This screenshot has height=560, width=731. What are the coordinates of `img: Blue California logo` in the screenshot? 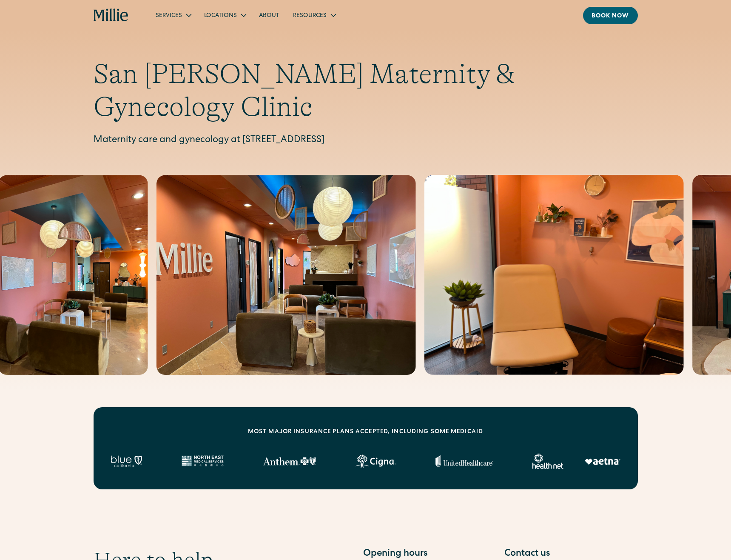 It's located at (126, 461).